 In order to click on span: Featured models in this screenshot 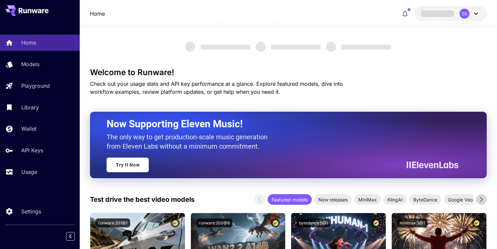, I will do `click(290, 199)`.